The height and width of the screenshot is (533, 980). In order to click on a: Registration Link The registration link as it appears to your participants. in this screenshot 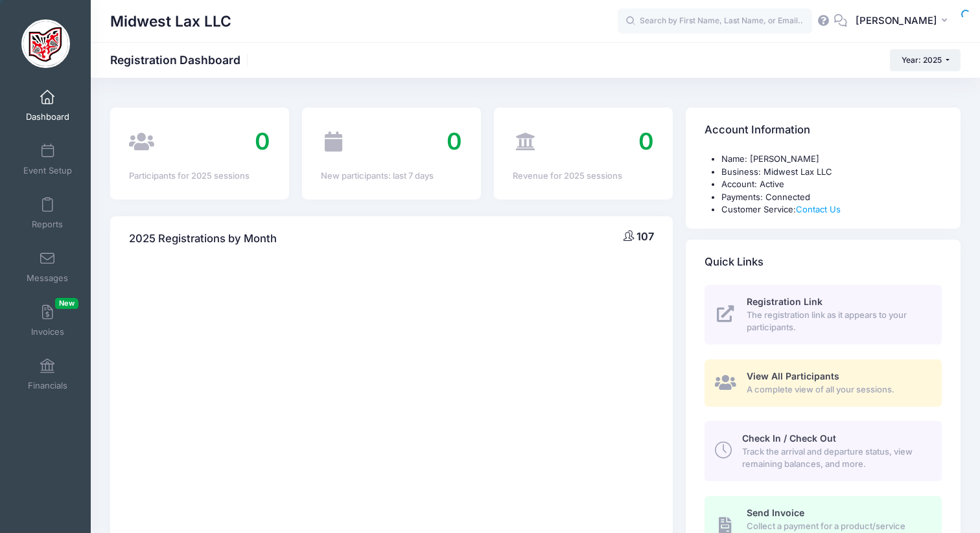, I will do `click(824, 315)`.